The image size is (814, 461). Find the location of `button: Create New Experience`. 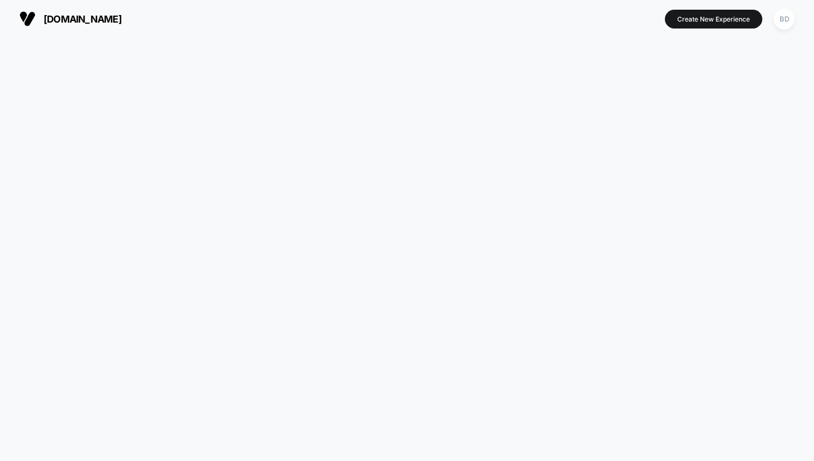

button: Create New Experience is located at coordinates (713, 19).